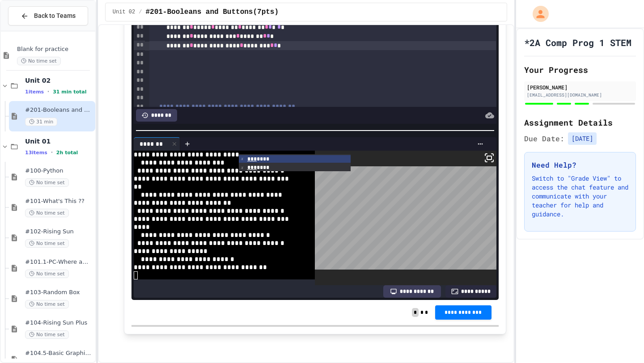 Image resolution: width=644 pixels, height=363 pixels. What do you see at coordinates (67, 152) in the screenshot?
I see `span: 2h total` at bounding box center [67, 152].